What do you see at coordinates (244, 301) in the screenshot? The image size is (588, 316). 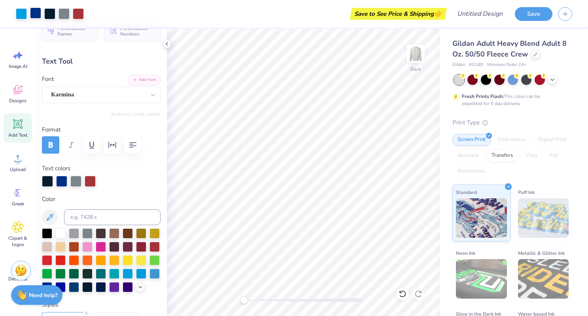 I see `div: Accessibility label` at bounding box center [244, 301].